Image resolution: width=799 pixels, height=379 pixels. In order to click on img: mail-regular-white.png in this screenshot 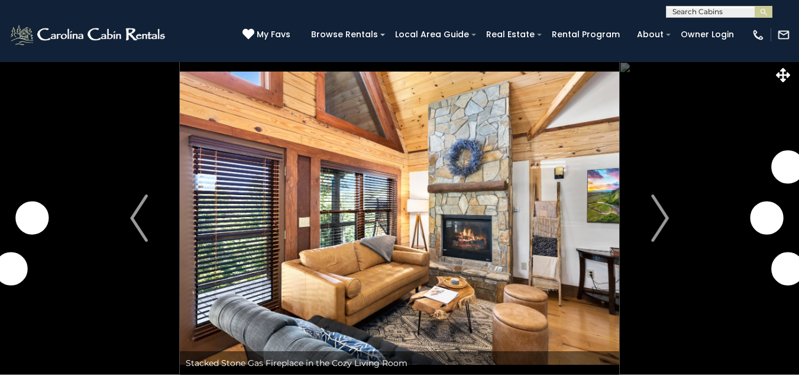, I will do `click(783, 35)`.